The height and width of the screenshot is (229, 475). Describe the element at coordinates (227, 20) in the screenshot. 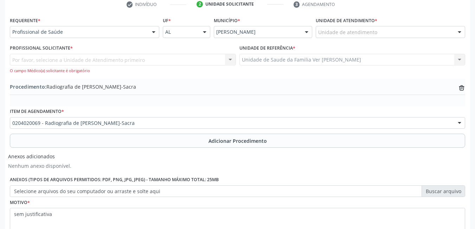

I see `label: Município` at that location.